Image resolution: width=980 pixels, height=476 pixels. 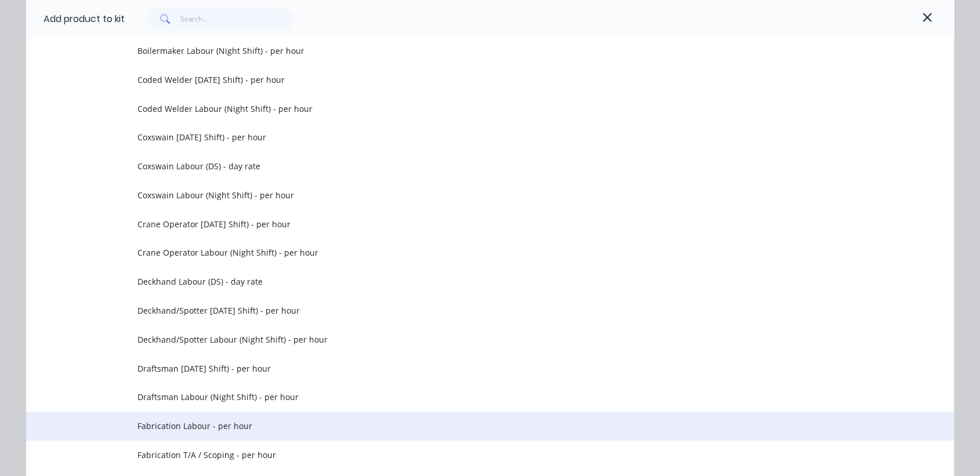 I want to click on div: Add product to kit, so click(x=84, y=19).